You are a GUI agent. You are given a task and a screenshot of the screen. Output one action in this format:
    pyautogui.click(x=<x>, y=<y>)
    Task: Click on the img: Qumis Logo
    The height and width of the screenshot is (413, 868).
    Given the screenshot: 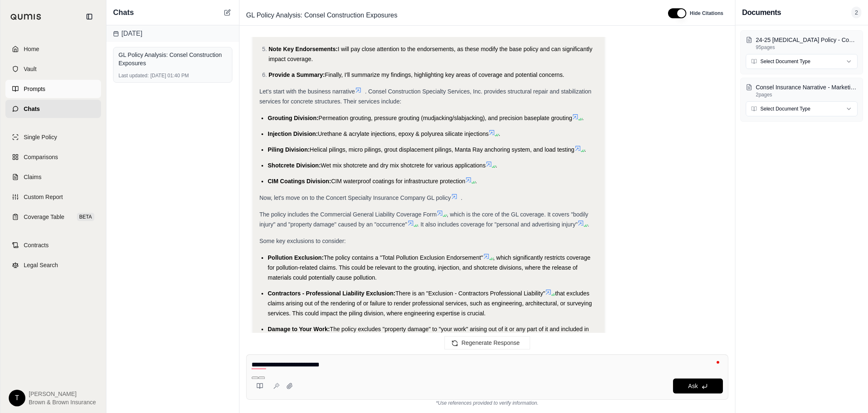 What is the action you would take?
    pyautogui.click(x=25, y=17)
    